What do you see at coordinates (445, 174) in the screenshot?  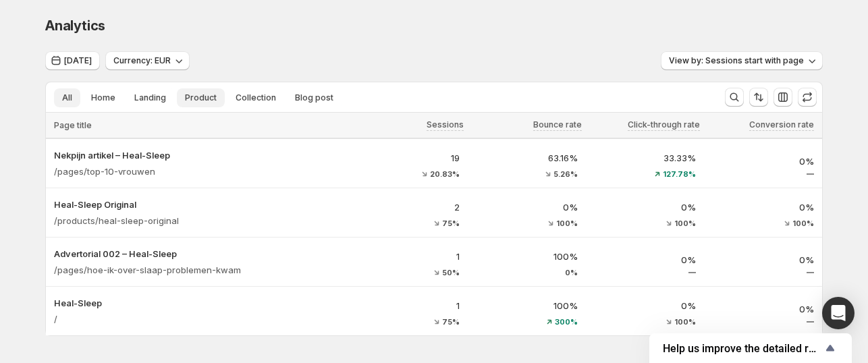 I see `span: 20.83%` at bounding box center [445, 174].